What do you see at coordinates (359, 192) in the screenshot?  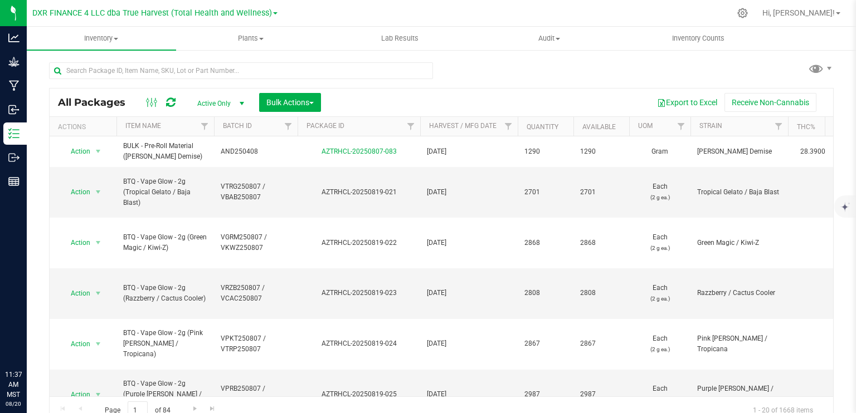 I see `div: AZTRHCL-20250819-021` at bounding box center [359, 192].